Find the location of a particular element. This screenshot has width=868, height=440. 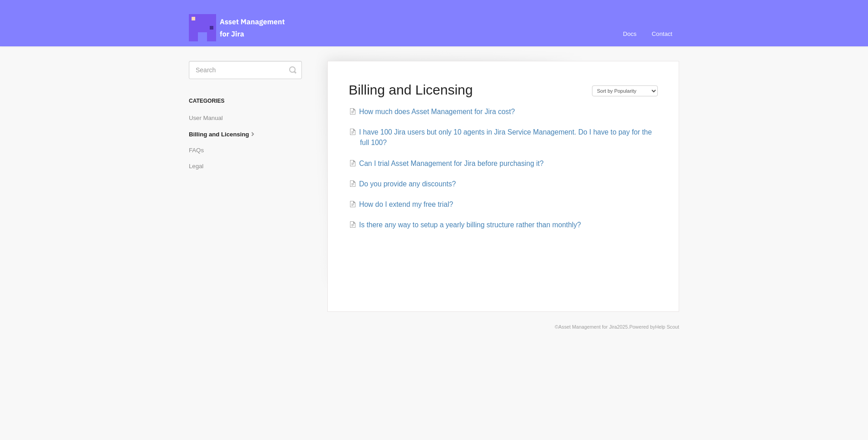

span: Can I trial Asset Management for Jira before purchasing it? is located at coordinates (451, 163).